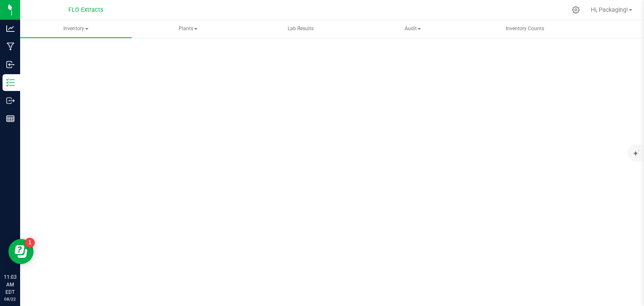 Image resolution: width=644 pixels, height=306 pixels. I want to click on a: Lab Results, so click(300, 29).